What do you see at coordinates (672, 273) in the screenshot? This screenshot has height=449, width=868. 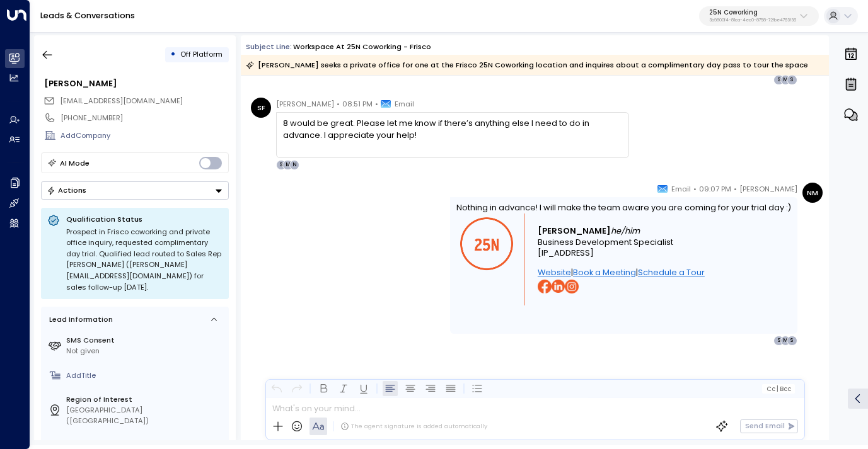 I see `a: Schedule a Tour` at bounding box center [672, 273].